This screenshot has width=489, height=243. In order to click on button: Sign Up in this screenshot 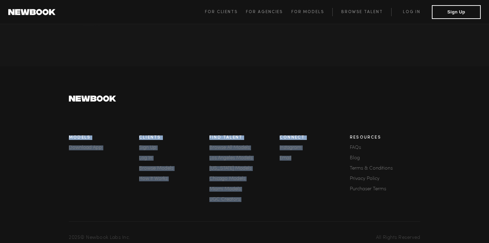, I will do `click(456, 12)`.